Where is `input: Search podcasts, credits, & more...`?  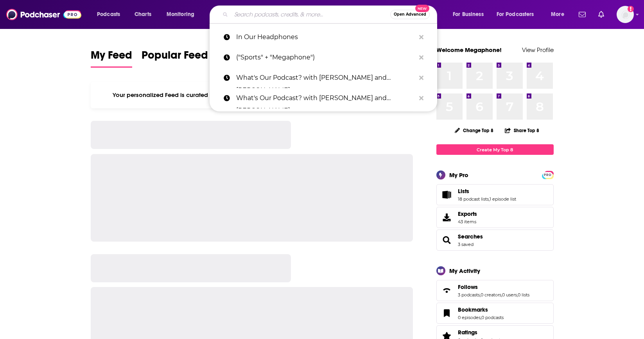 input: Search podcasts, credits, & more... is located at coordinates (310, 15).